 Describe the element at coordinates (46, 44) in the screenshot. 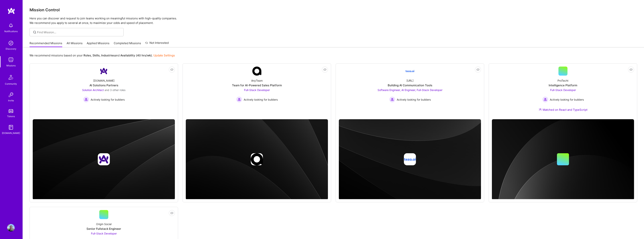

I see `a: Recommended Missions` at that location.